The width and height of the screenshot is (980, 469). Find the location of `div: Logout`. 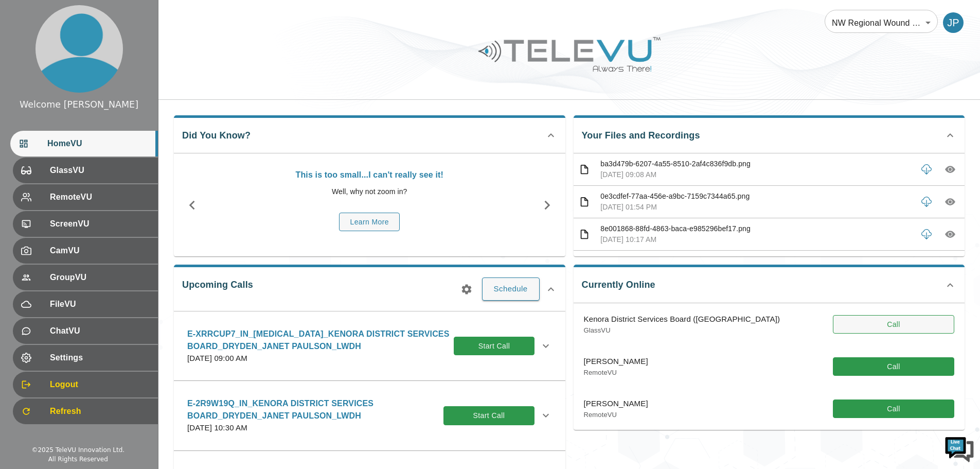

div: Logout is located at coordinates (85, 385).